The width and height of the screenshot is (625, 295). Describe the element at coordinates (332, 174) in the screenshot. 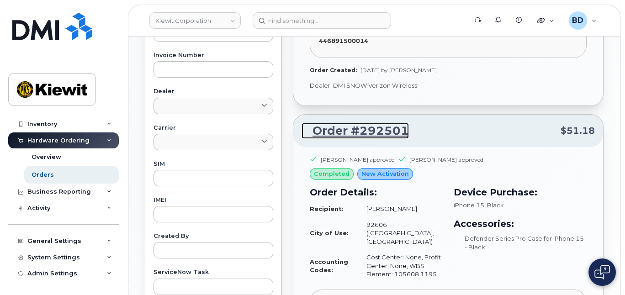

I see `span: completed` at that location.